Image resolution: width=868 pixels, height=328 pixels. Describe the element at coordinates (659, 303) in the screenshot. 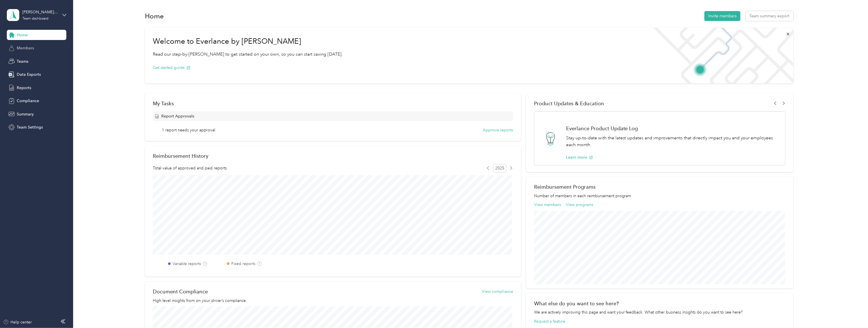

I see `div: What else do you want to see here?` at that location.